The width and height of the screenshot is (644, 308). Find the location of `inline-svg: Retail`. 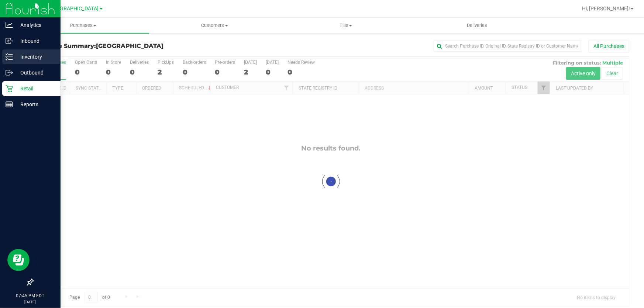

inline-svg: Retail is located at coordinates (9, 89).